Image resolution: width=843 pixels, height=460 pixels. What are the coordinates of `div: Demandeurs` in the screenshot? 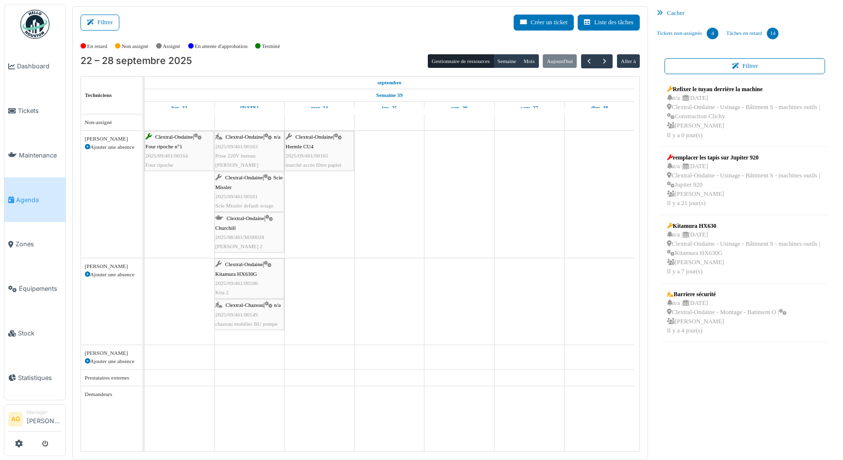 It's located at (112, 394).